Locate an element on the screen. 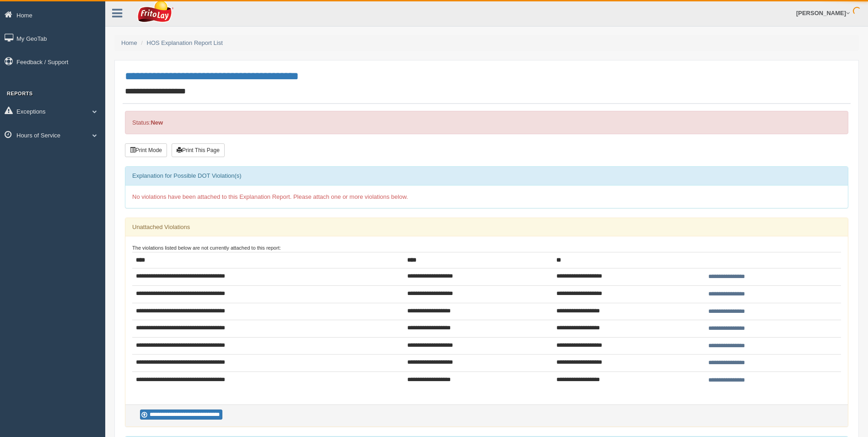 The height and width of the screenshot is (437, 868). div: Explanation for Possible DOT Violation(s) is located at coordinates (487, 176).